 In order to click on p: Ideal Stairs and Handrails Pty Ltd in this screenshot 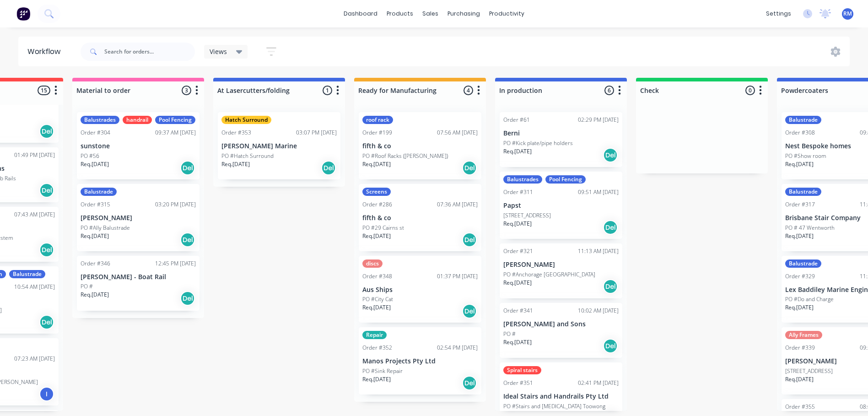, I will do `click(561, 396)`.